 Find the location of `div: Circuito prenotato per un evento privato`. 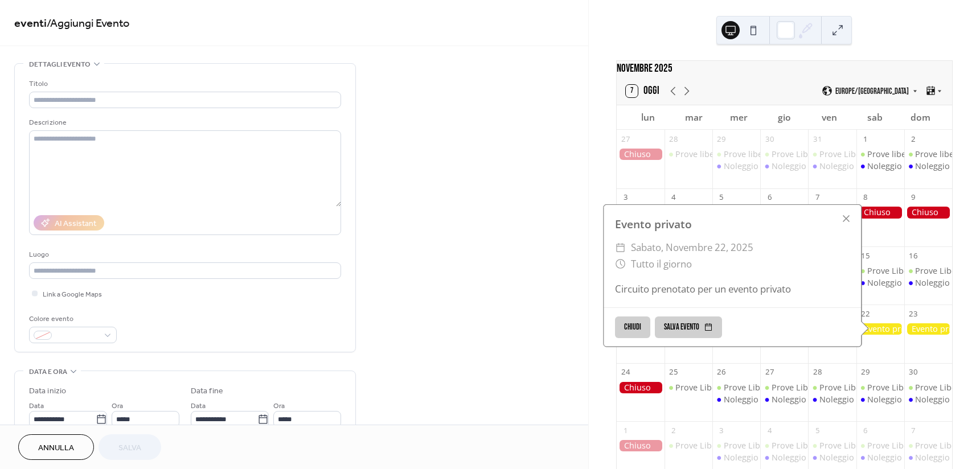

div: Circuito prenotato per un evento privato is located at coordinates (732, 288).